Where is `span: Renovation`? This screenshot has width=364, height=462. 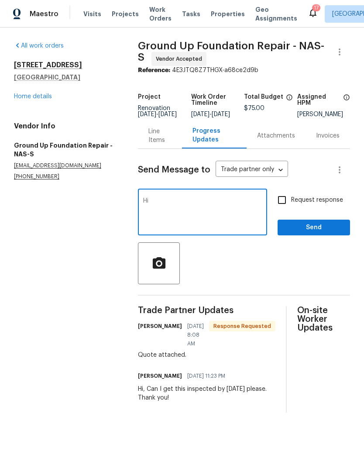
span: Renovation is located at coordinates (157, 111).